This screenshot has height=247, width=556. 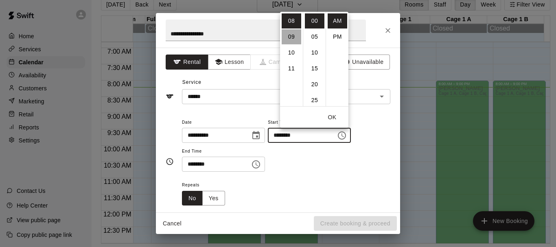 I want to click on li: 8 hours, so click(x=291, y=21).